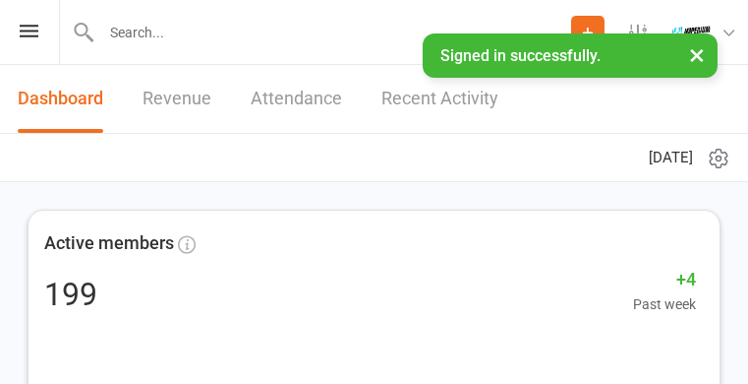 The height and width of the screenshot is (384, 748). Describe the element at coordinates (665, 304) in the screenshot. I see `span: Past week` at that location.